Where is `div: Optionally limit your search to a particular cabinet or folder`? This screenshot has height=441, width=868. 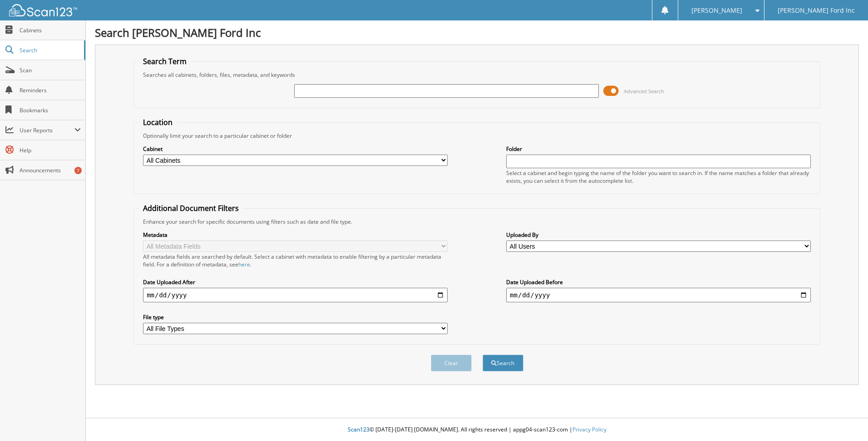
div: Optionally limit your search to a particular cabinet or folder is located at coordinates (477, 135).